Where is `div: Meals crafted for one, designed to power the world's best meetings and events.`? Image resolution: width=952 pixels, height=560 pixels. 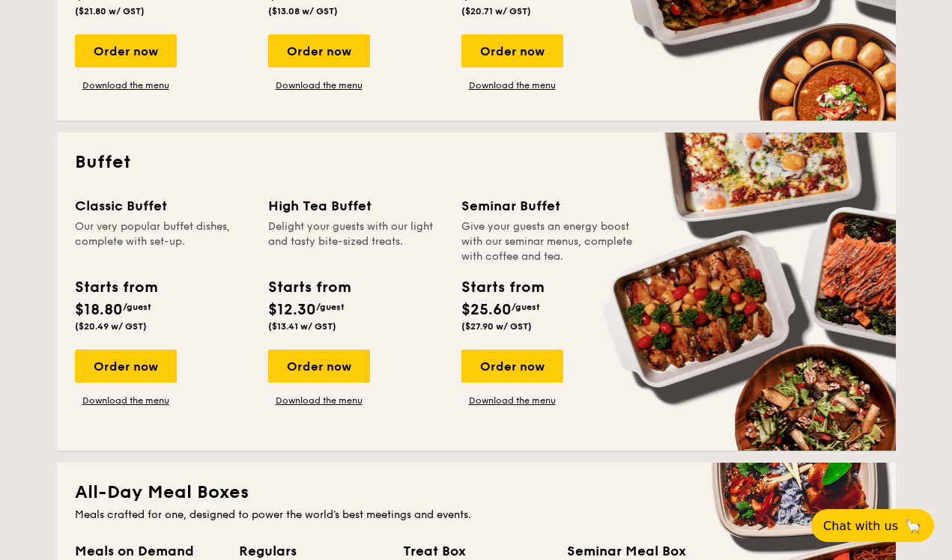
div: Meals crafted for one, designed to power the world's best meetings and events. is located at coordinates (477, 515).